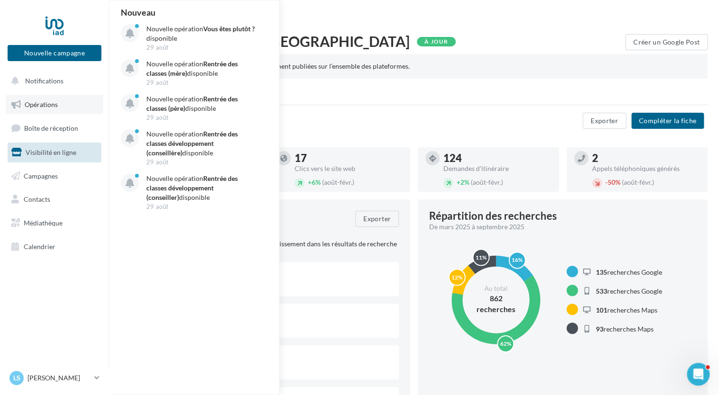  I want to click on a: Campagnes, so click(54, 176).